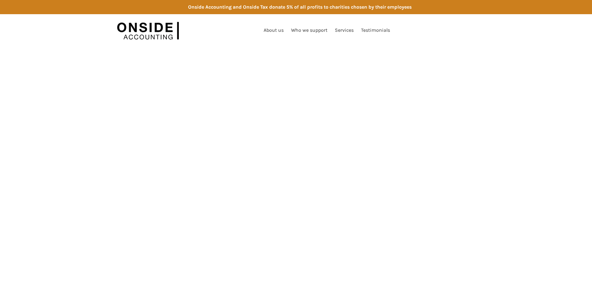 The width and height of the screenshot is (592, 290). I want to click on a: Who we support, so click(310, 31).